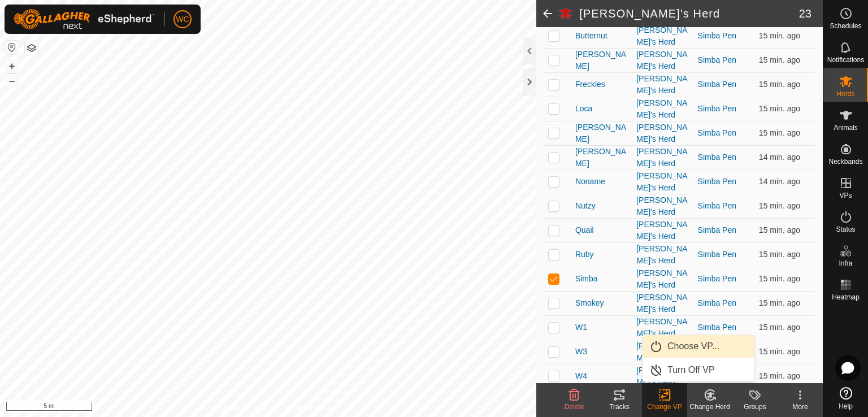  I want to click on span: Choose VP..., so click(693, 347).